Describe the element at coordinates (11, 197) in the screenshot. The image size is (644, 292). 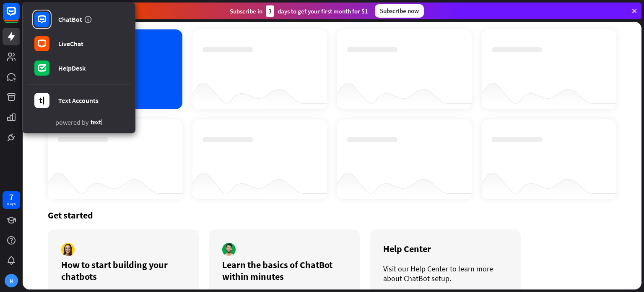
I see `div: 7` at that location.